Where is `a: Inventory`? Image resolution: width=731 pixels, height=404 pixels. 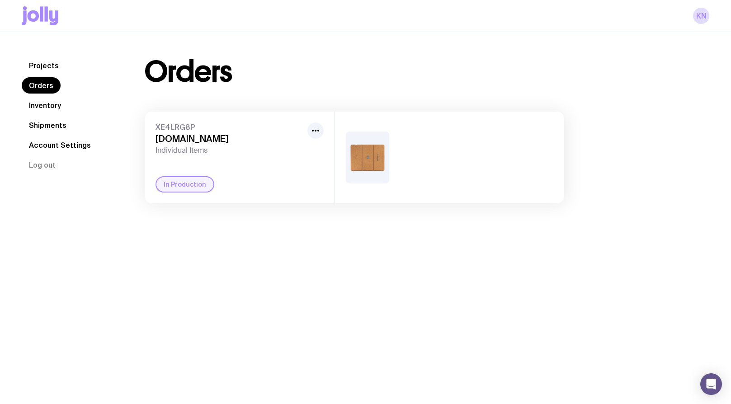 a: Inventory is located at coordinates (45, 105).